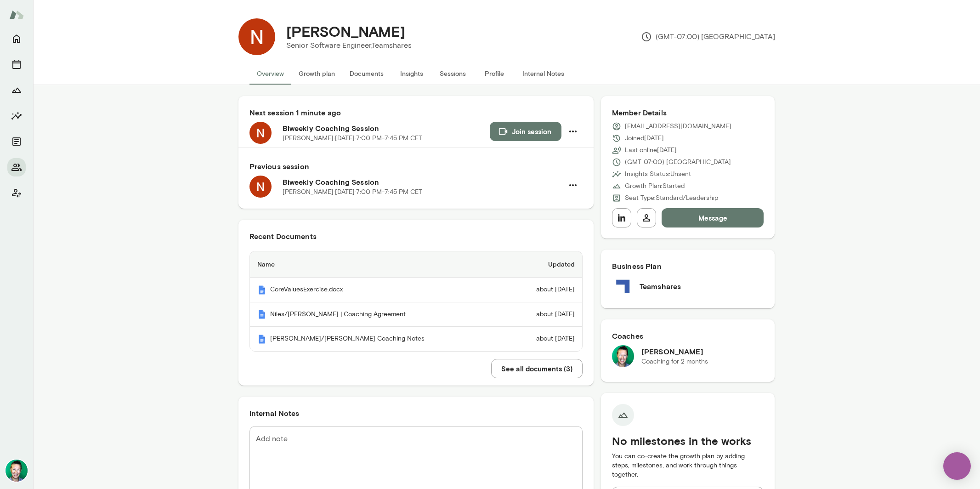 The width and height of the screenshot is (980, 489). What do you see at coordinates (688, 266) in the screenshot?
I see `h6: Business Plan` at bounding box center [688, 266].